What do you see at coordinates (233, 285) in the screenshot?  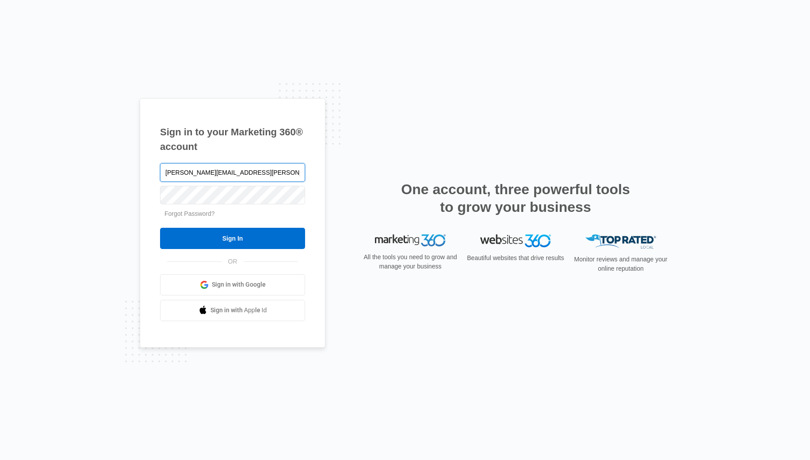 I see `a: Sign in with Google` at bounding box center [233, 285].